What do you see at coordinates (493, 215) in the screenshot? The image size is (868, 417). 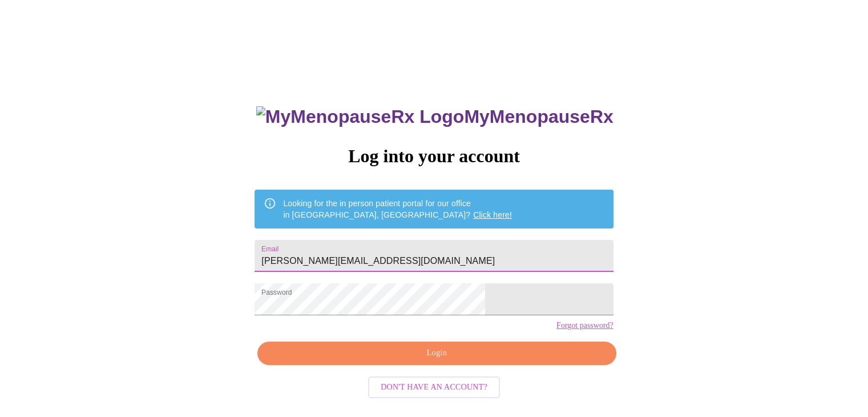 I see `a: Click here!` at bounding box center [493, 215].